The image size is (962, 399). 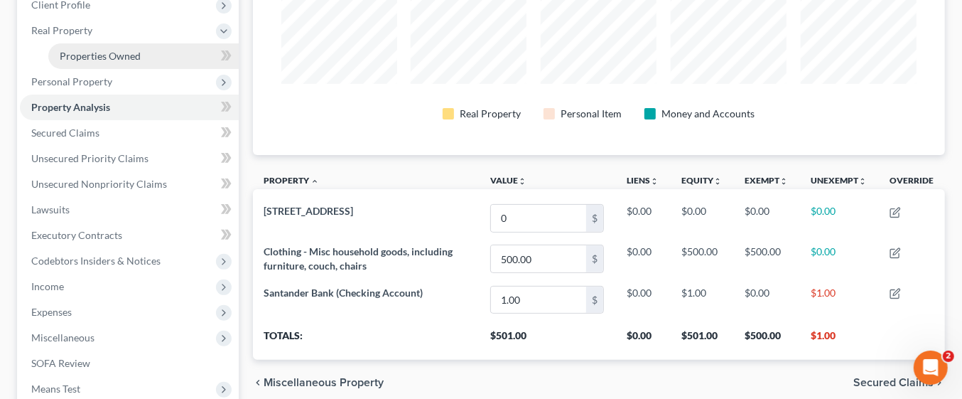 What do you see at coordinates (839, 340) in the screenshot?
I see `th: $1.00` at bounding box center [839, 340].